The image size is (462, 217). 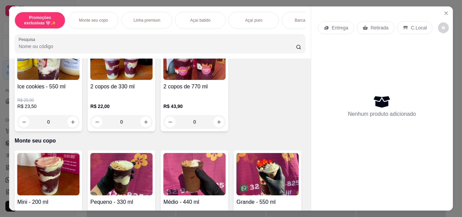 I want to click on p: Retirada, so click(x=380, y=28).